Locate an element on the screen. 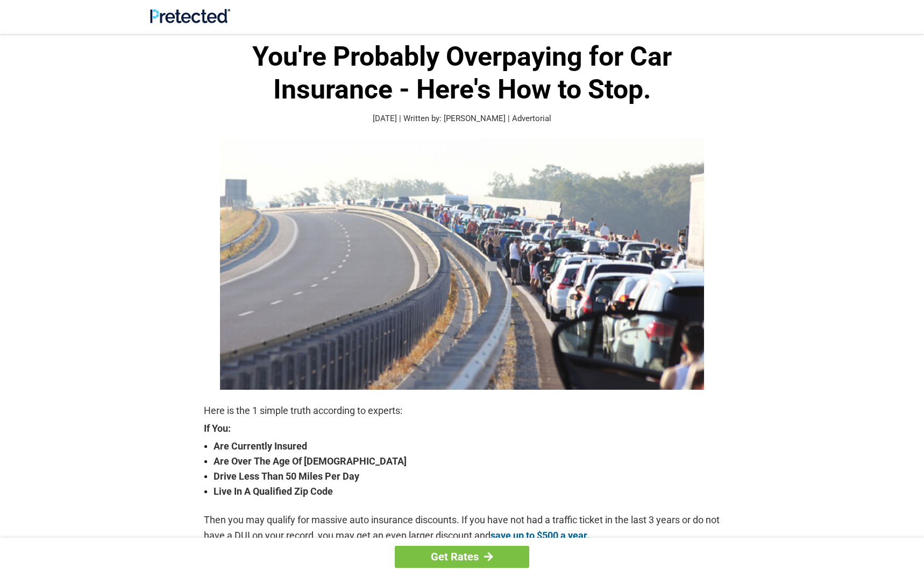 This screenshot has width=924, height=576. img: Site Logo is located at coordinates (190, 15).